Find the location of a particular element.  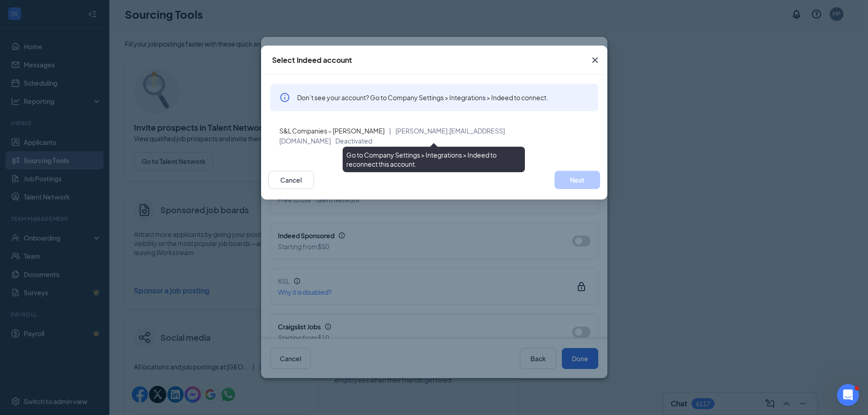

svg: Cross is located at coordinates (595, 60).